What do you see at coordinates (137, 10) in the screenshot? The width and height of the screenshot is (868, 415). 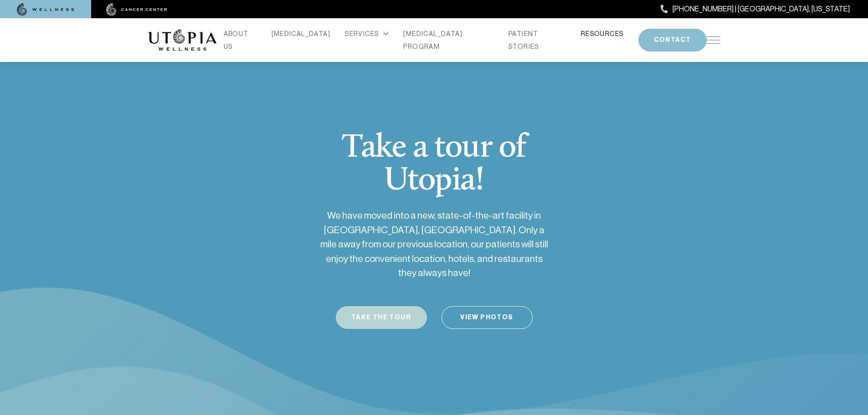 I see `img: cancer center` at bounding box center [137, 10].